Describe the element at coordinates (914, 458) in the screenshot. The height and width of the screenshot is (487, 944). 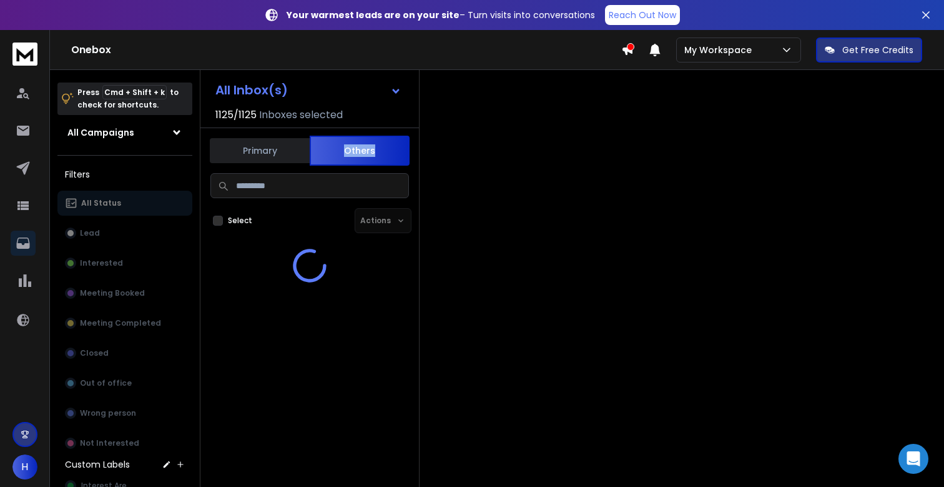
I see `div: Open Intercom Messenger` at that location.